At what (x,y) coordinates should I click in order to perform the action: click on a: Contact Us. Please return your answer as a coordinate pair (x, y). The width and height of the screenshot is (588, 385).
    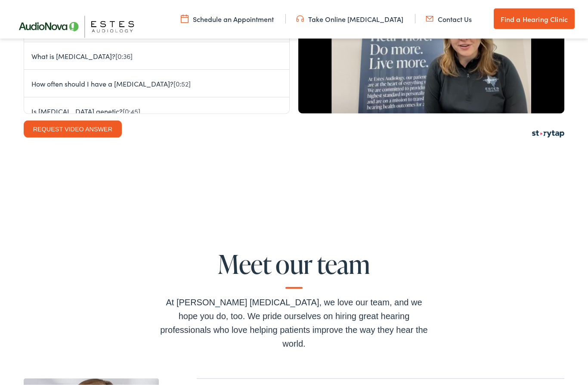
    Looking at the image, I should click on (448, 19).